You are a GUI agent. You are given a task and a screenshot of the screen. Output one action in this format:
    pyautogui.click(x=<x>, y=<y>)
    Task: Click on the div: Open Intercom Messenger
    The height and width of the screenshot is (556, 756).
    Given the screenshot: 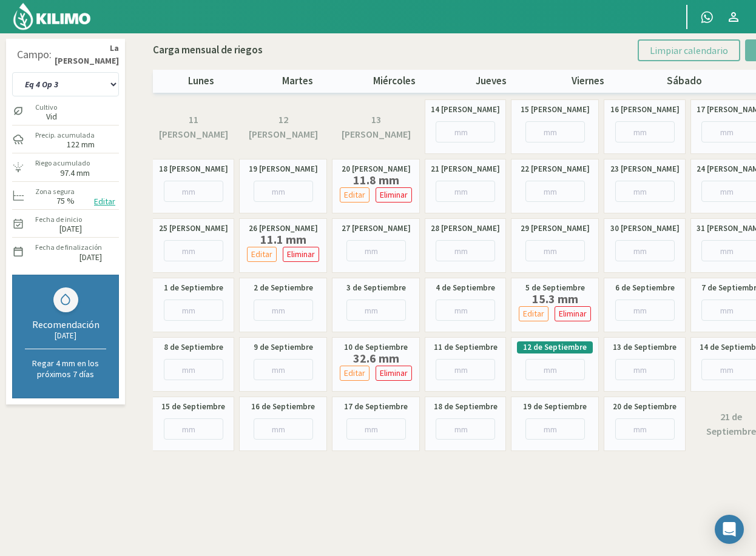 What is the action you would take?
    pyautogui.click(x=729, y=529)
    